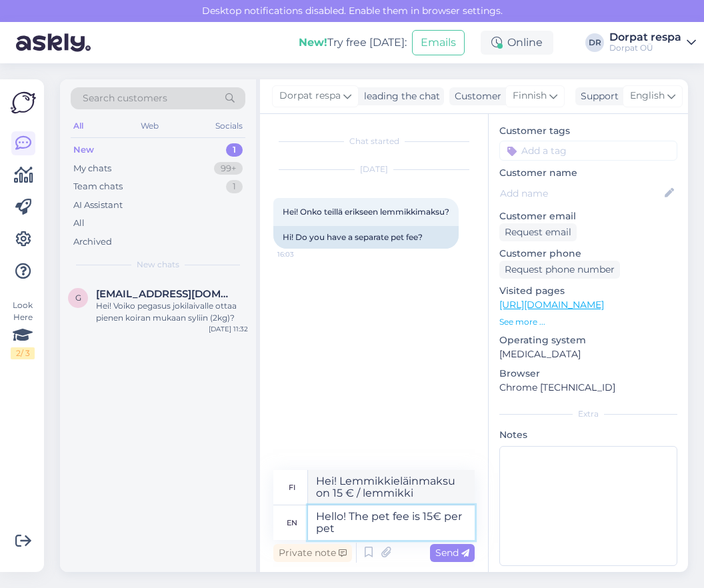 This screenshot has width=704, height=588. I want to click on span: gittasailyronk@gmail.com, so click(165, 294).